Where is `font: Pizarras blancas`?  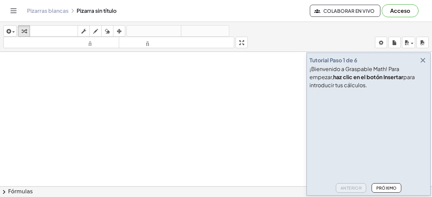
font: Pizarras blancas is located at coordinates (48, 10).